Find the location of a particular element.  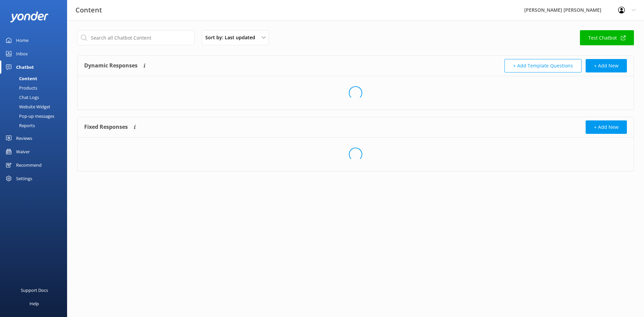

img: yonder-white-logo.png is located at coordinates (29, 17).